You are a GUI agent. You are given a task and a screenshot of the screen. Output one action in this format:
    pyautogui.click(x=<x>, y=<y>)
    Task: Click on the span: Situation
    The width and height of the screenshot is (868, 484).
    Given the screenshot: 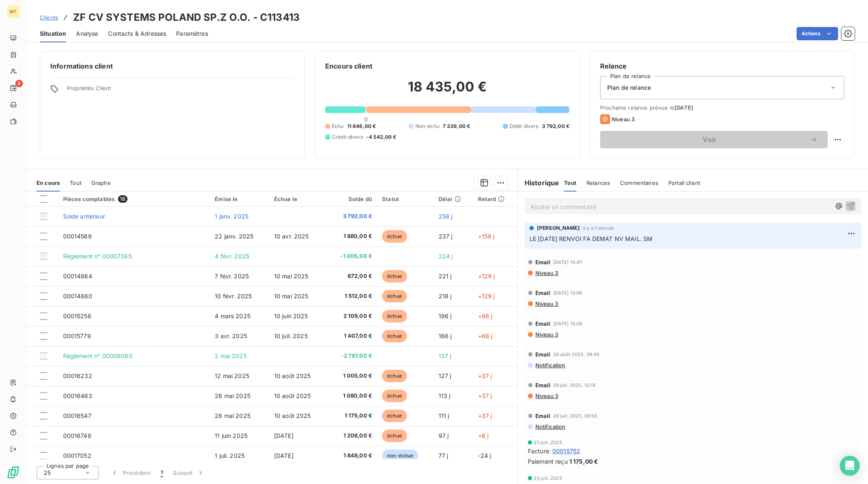 What is the action you would take?
    pyautogui.click(x=53, y=34)
    